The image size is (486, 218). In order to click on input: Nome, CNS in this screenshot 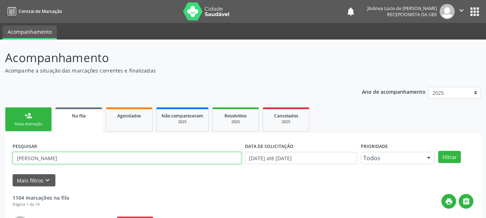, I will do `click(127, 158)`.